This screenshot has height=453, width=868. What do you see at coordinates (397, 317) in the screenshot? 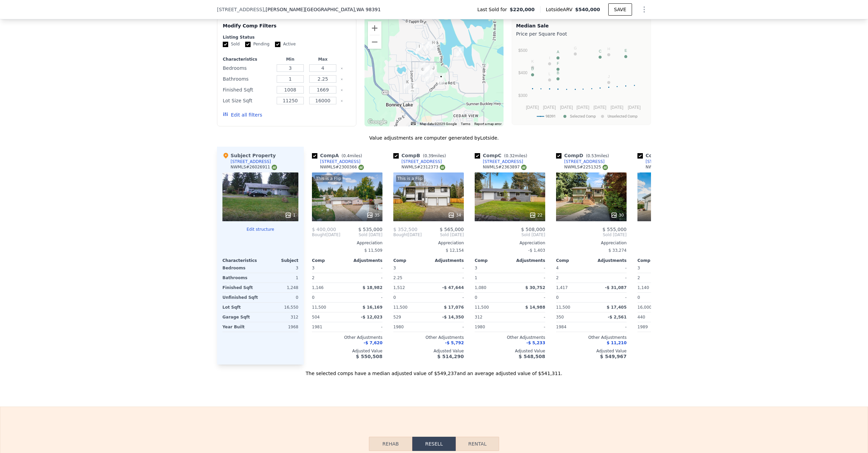
I see `span: 529` at bounding box center [397, 317].